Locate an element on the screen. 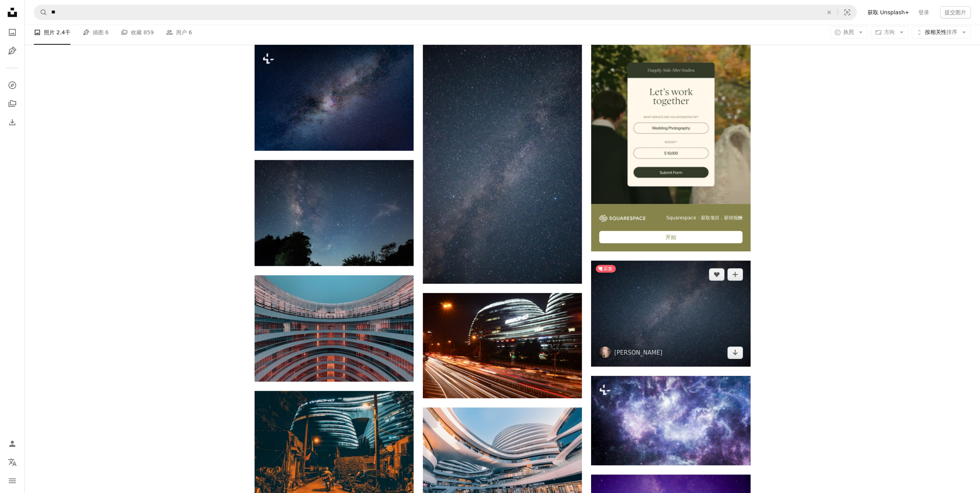 The width and height of the screenshot is (980, 493). font: Squarespace：获取项目，获得报酬 is located at coordinates (704, 218).